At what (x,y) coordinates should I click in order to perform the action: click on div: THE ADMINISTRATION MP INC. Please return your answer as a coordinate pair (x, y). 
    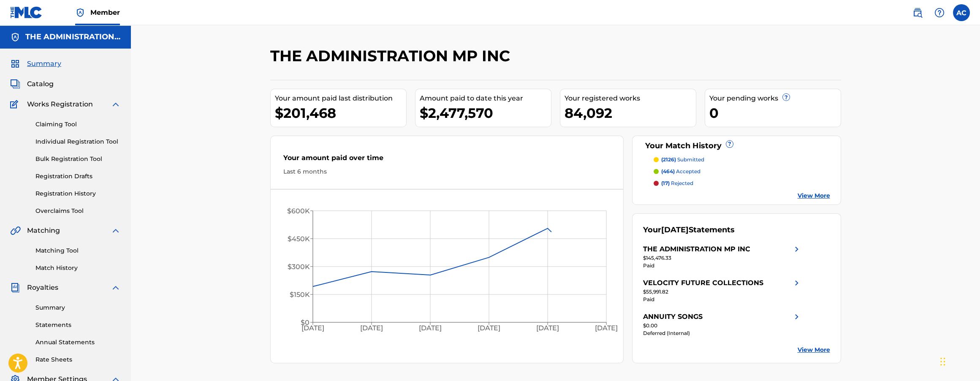
    Looking at the image, I should click on (696, 249).